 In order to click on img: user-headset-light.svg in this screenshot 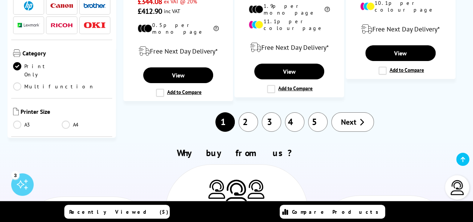, I will do `click(457, 187)`.